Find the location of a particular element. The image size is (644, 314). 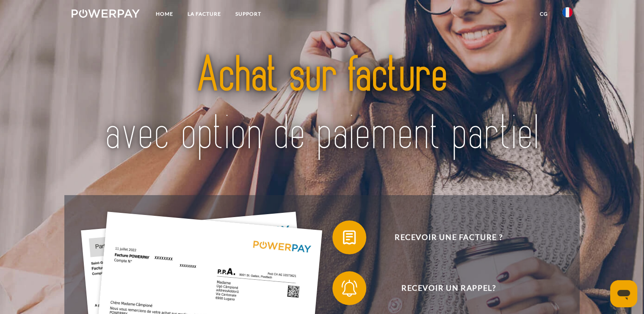

button: Recevoir un rappel? is located at coordinates (442, 288).